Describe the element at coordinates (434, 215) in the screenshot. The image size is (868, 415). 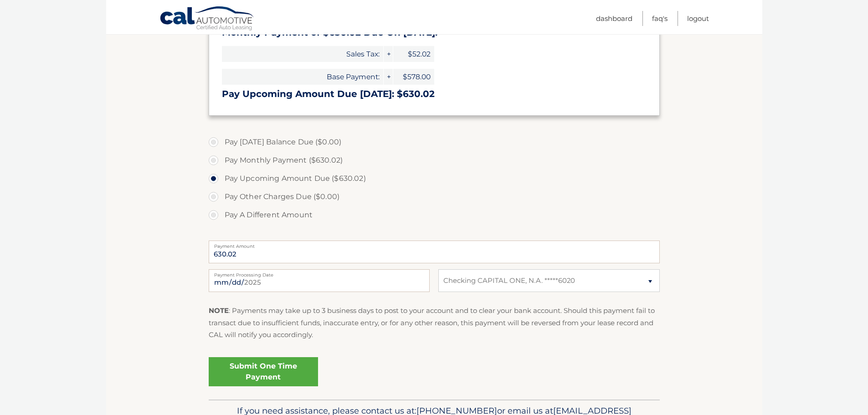
I see `label: Pay A Different Amount` at that location.